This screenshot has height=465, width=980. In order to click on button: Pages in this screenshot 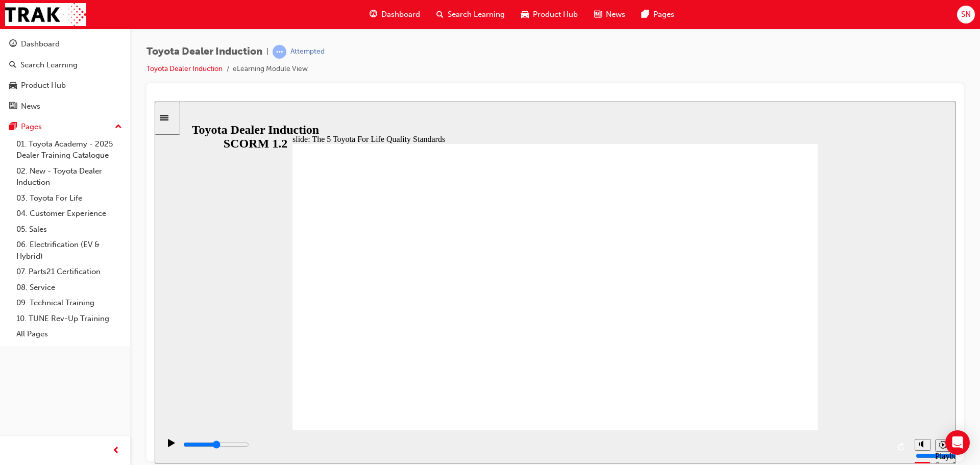, I will do `click(65, 127)`.